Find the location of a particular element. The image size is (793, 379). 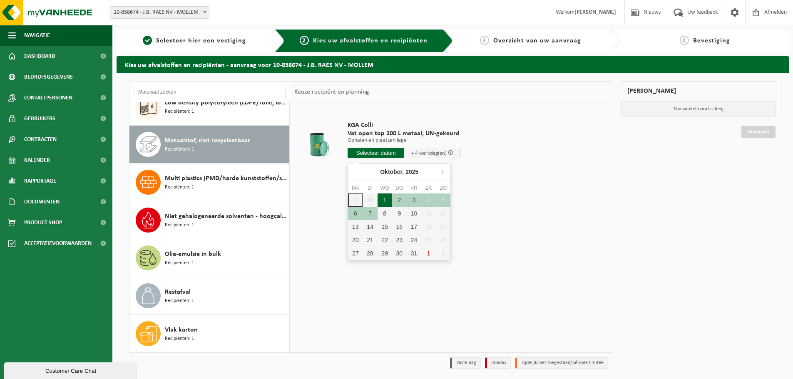

span: 10-858674 - J.B. RAES NV - MOLLEM is located at coordinates (159, 12).